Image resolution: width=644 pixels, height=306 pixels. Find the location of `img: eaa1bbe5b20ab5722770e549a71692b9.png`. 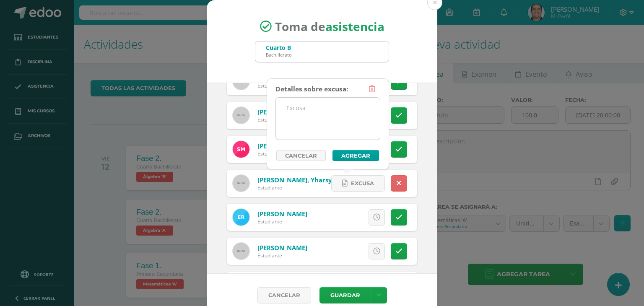

img: eaa1bbe5b20ab5722770e549a71692b9.png is located at coordinates (241, 218).